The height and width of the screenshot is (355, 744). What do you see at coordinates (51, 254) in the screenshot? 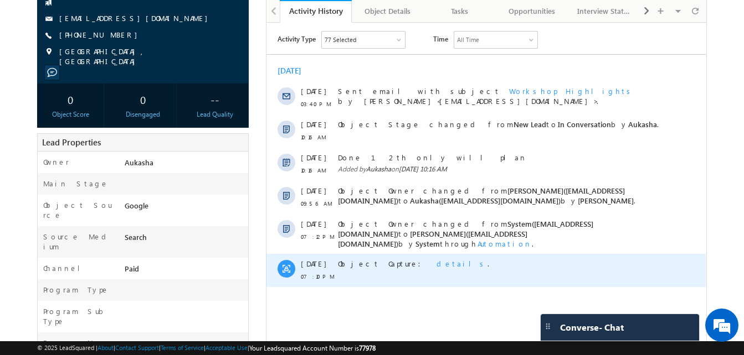
I see `span: 07:10 PM` at bounding box center [51, 254].